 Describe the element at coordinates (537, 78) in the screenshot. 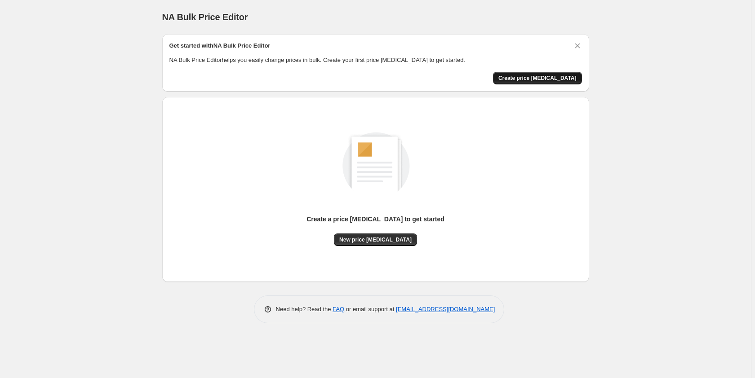

I see `button: Create price change job` at that location.